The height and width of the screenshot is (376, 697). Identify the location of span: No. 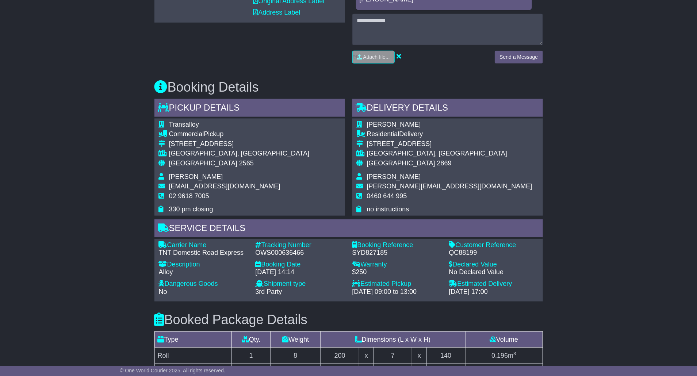
(163, 292).